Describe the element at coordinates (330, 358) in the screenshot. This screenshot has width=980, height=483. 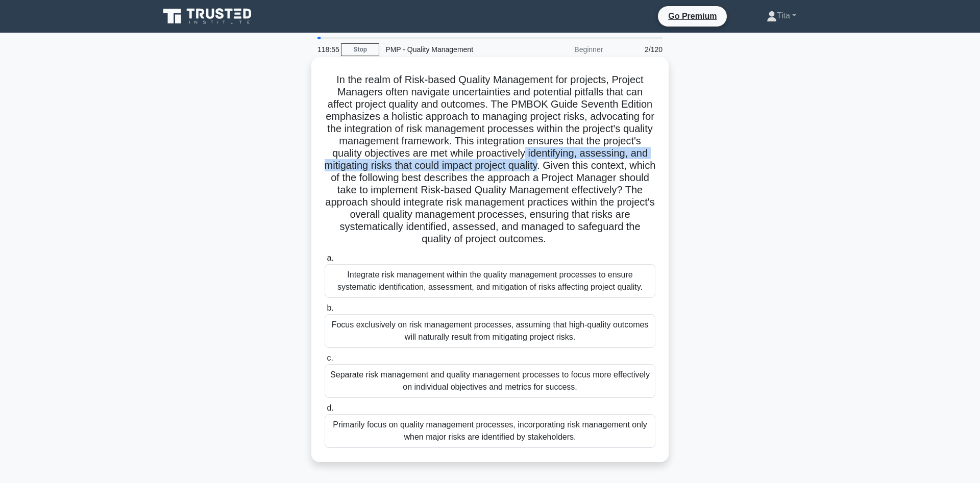
I see `span: c.` at that location.